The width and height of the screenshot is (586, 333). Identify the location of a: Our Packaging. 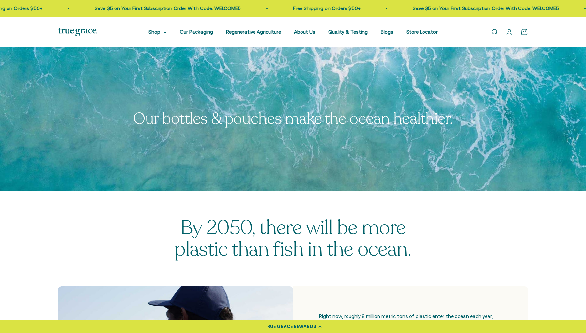
(197, 32).